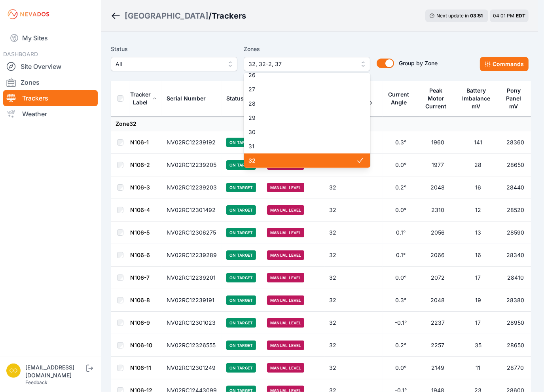 The width and height of the screenshot is (544, 392). I want to click on span: 30, so click(302, 132).